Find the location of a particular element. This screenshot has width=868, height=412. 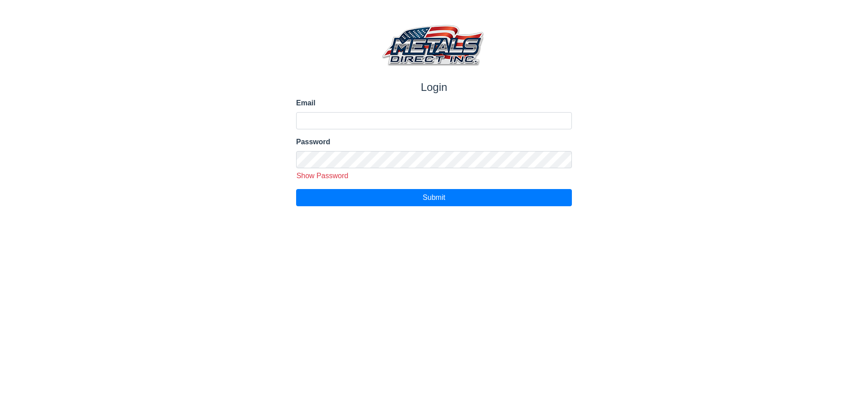

label: Email is located at coordinates (434, 103).